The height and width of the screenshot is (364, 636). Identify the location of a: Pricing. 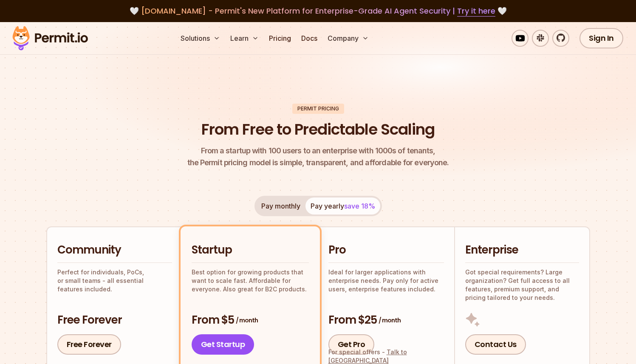
(280, 38).